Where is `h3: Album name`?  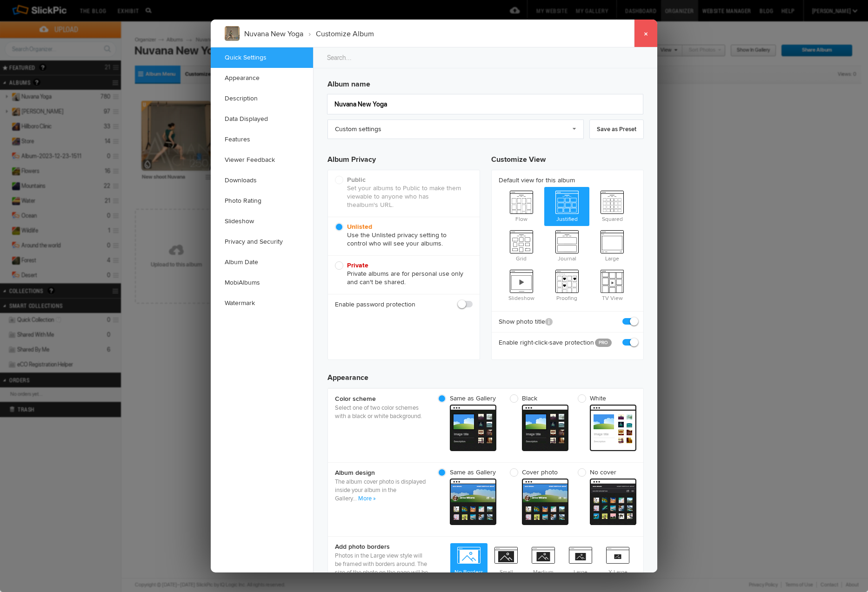
h3: Album name is located at coordinates (485, 82).